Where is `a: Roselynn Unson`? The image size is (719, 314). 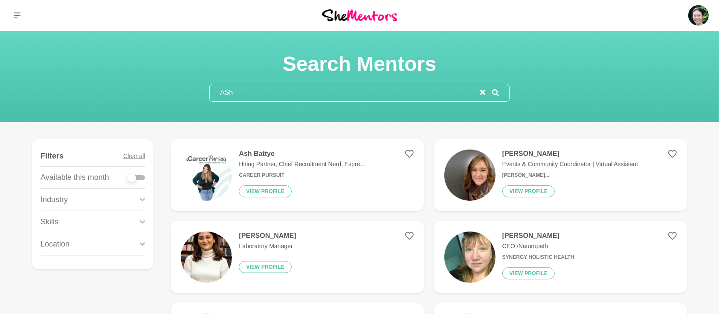
a: Roselynn Unson is located at coordinates (699, 15).